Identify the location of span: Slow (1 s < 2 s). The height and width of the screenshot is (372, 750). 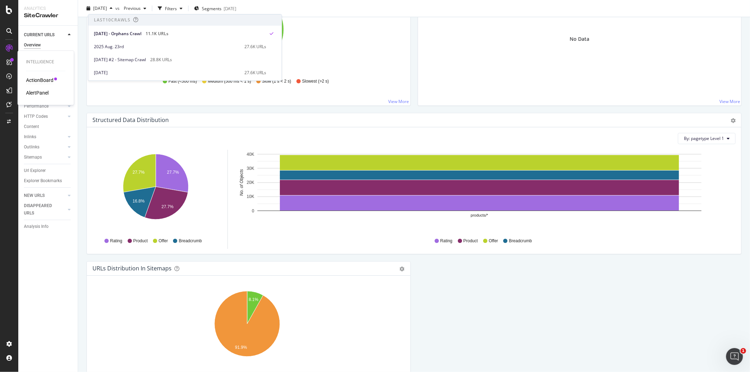
(276, 81).